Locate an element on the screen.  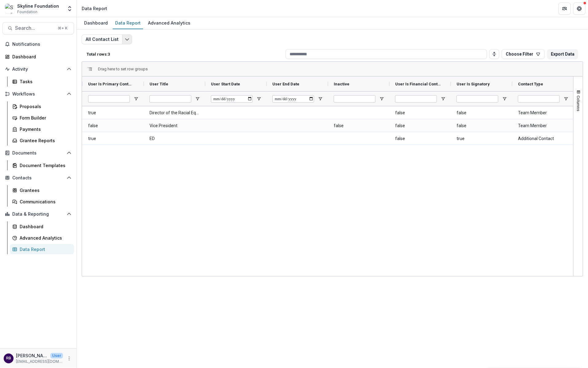
button: Edit selected report is located at coordinates (127, 39).